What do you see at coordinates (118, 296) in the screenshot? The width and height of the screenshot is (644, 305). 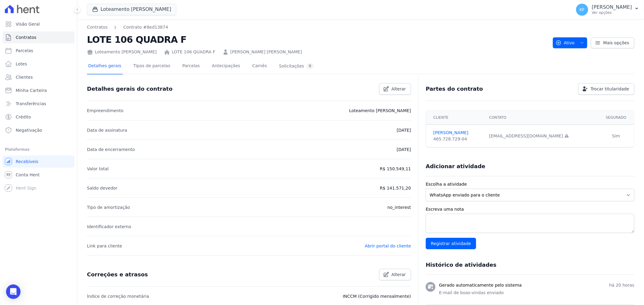 I see `p: Índice de correção monetária` at bounding box center [118, 296].